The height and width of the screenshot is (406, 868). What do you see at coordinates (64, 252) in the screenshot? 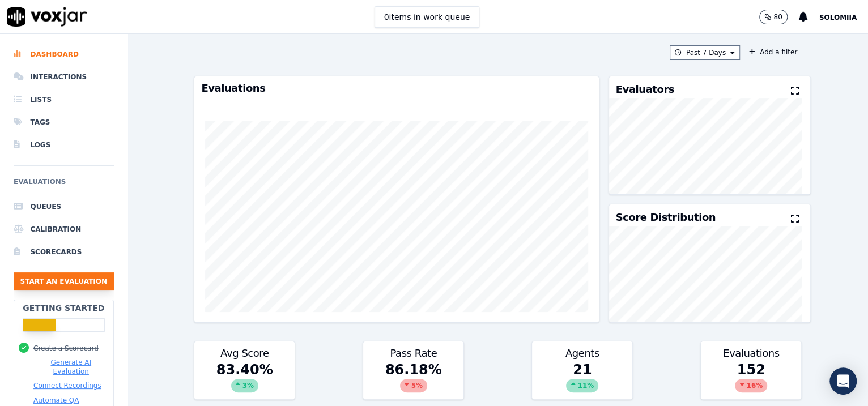
I see `a: Scorecards` at bounding box center [64, 252].